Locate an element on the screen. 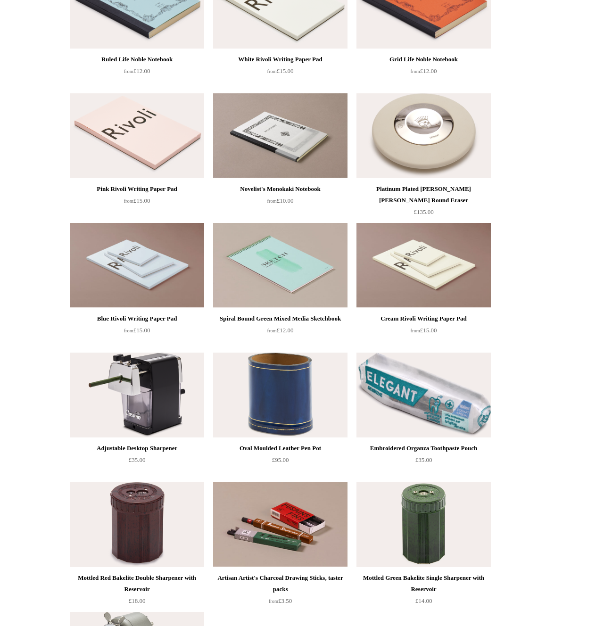  a: Oval Moulded Leather Pen Pot Oval Moulded Leather Pen Pot is located at coordinates (280, 395).